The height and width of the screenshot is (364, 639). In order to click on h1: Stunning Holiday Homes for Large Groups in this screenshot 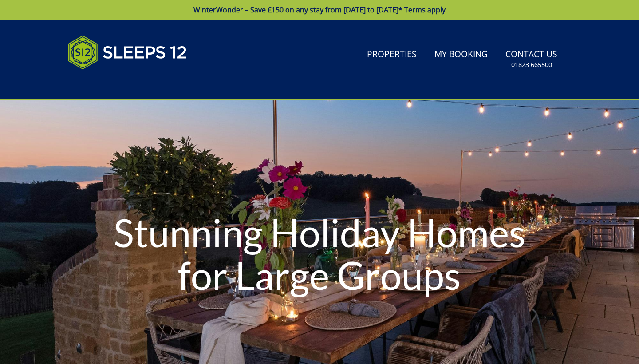, I will do `click(320, 253)`.